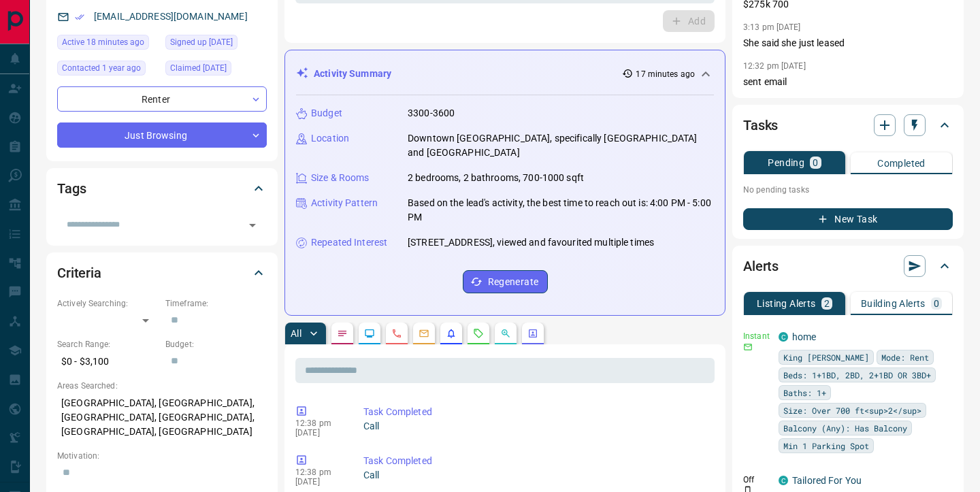 This screenshot has height=492, width=980. I want to click on p: All, so click(297, 334).